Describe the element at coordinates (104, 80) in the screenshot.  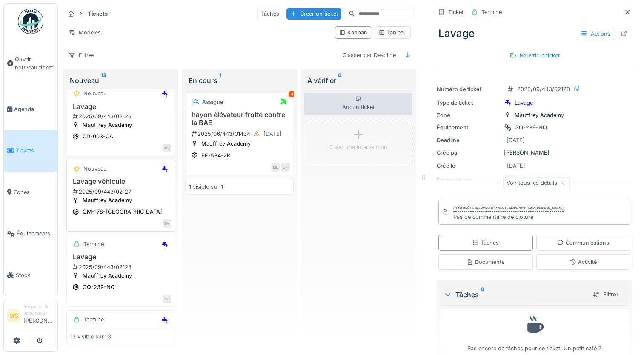
I see `sup: 13` at that location.